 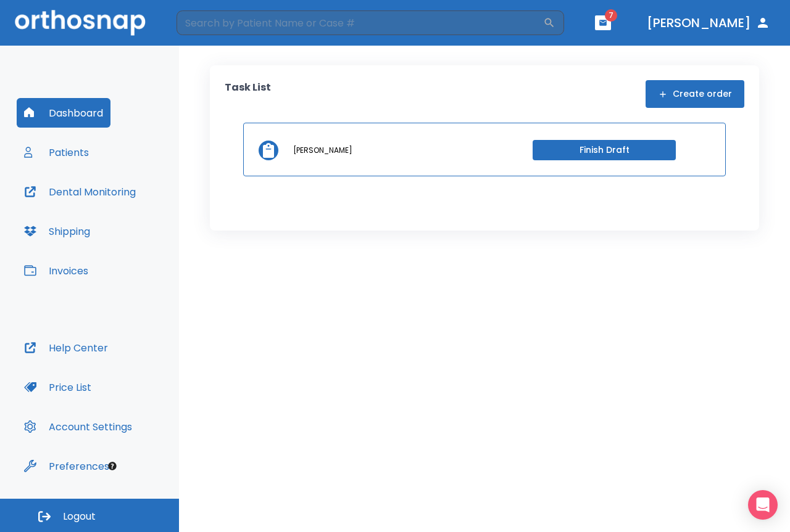 I want to click on div: Tooltip anchor, so click(x=112, y=467).